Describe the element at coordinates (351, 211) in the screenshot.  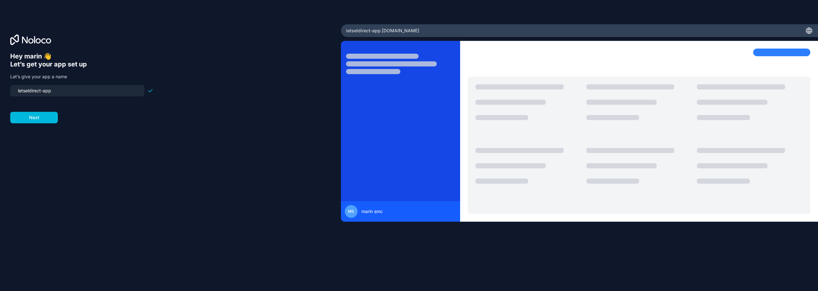
I see `span: ms` at that location.